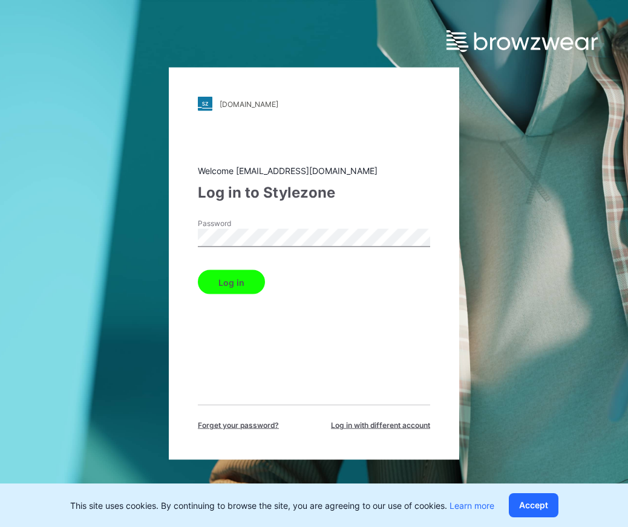 Image resolution: width=628 pixels, height=527 pixels. I want to click on span: Log in with different account, so click(380, 426).